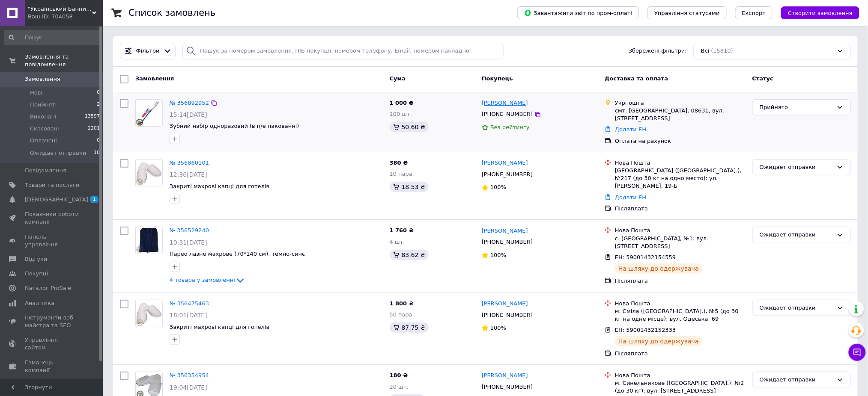 This screenshot has height=396, width=868. I want to click on div: 50.60 ₴, so click(409, 127).